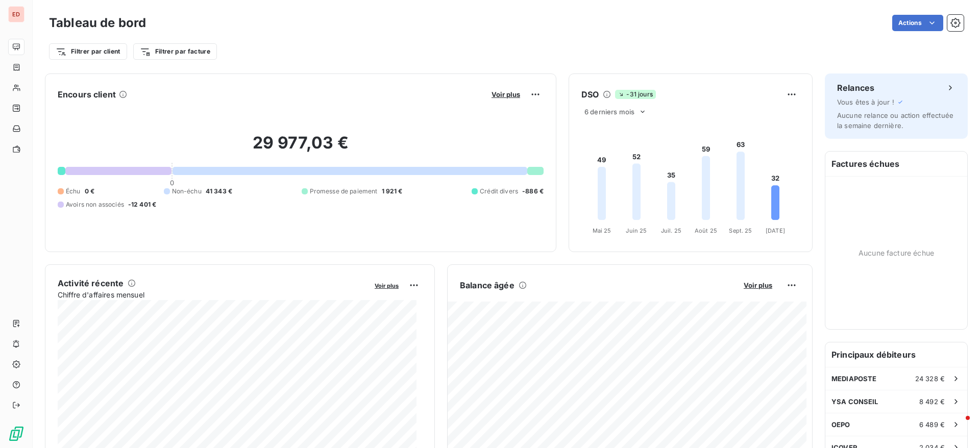  What do you see at coordinates (95, 204) in the screenshot?
I see `span: Avoirs non associés` at bounding box center [95, 204].